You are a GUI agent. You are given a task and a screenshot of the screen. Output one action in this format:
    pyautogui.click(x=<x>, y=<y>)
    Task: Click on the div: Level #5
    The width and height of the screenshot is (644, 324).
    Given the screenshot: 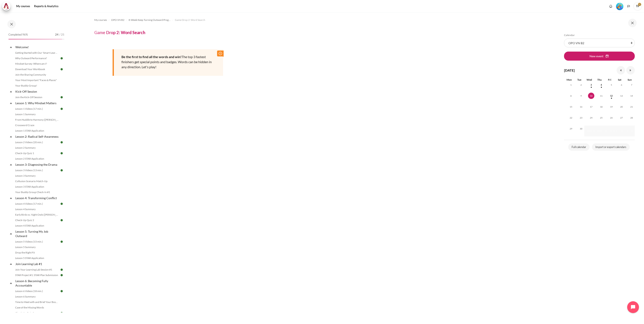 What is the action you would take?
    pyautogui.click(x=620, y=6)
    